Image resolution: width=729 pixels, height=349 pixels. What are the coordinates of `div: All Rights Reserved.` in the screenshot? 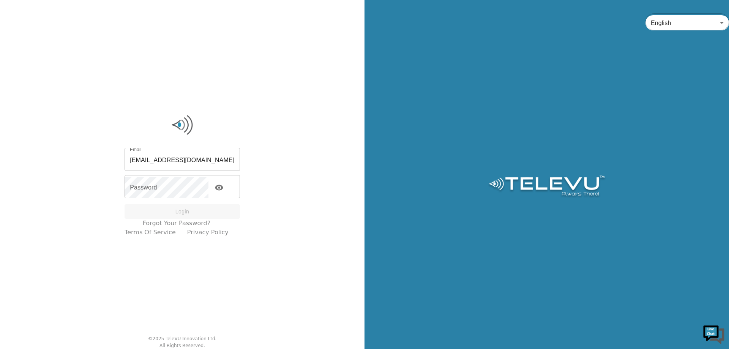 It's located at (182, 345).